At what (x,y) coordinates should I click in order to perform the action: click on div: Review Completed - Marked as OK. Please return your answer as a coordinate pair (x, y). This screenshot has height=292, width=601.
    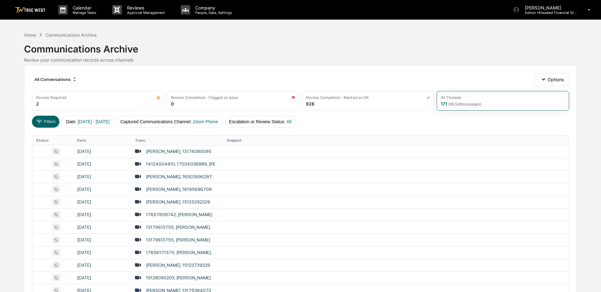
    Looking at the image, I should click on (337, 97).